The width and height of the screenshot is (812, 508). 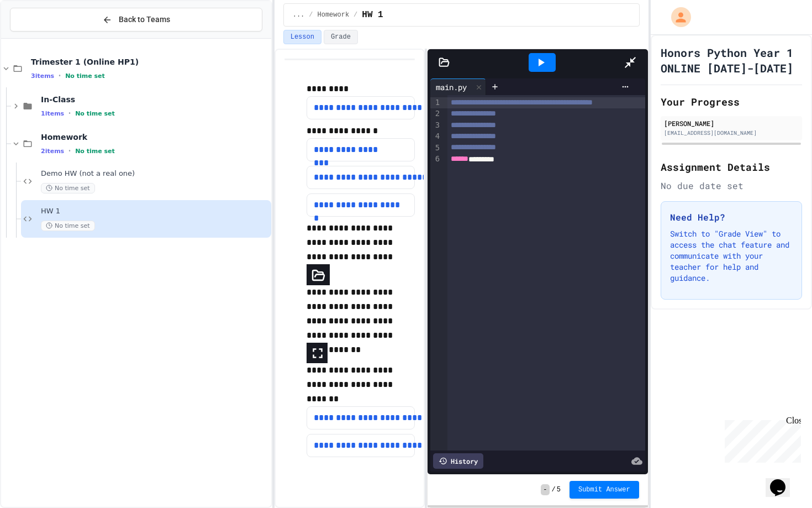 What do you see at coordinates (436, 103) in the screenshot?
I see `div: 1` at bounding box center [436, 103].